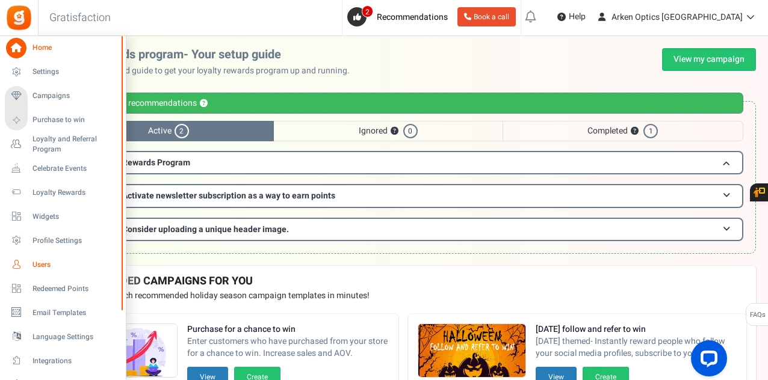 This screenshot has width=768, height=380. Describe the element at coordinates (575, 17) in the screenshot. I see `span: Help` at that location.